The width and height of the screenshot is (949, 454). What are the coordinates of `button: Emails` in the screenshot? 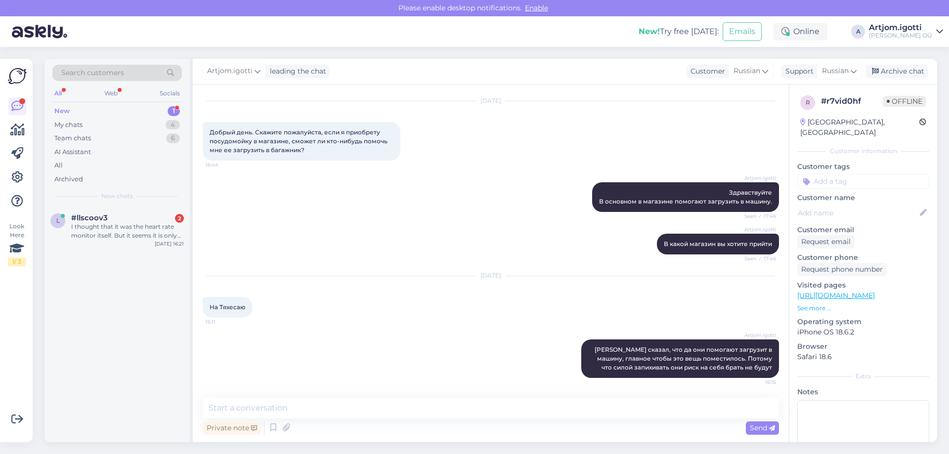 It's located at (742, 32).